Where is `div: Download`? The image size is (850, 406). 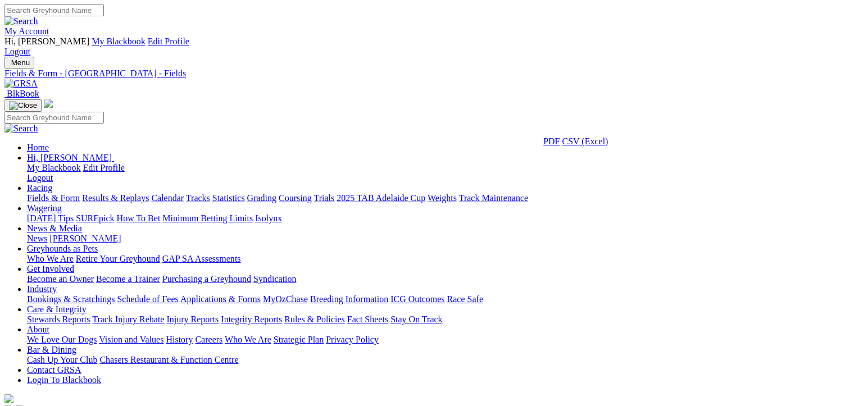
div: Download is located at coordinates (575, 142).